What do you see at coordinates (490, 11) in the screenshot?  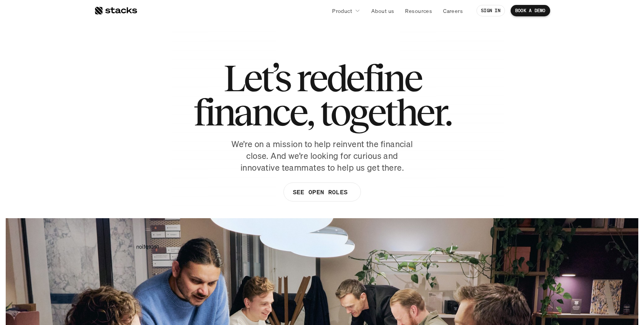 I see `p: SIGN IN` at bounding box center [490, 11].